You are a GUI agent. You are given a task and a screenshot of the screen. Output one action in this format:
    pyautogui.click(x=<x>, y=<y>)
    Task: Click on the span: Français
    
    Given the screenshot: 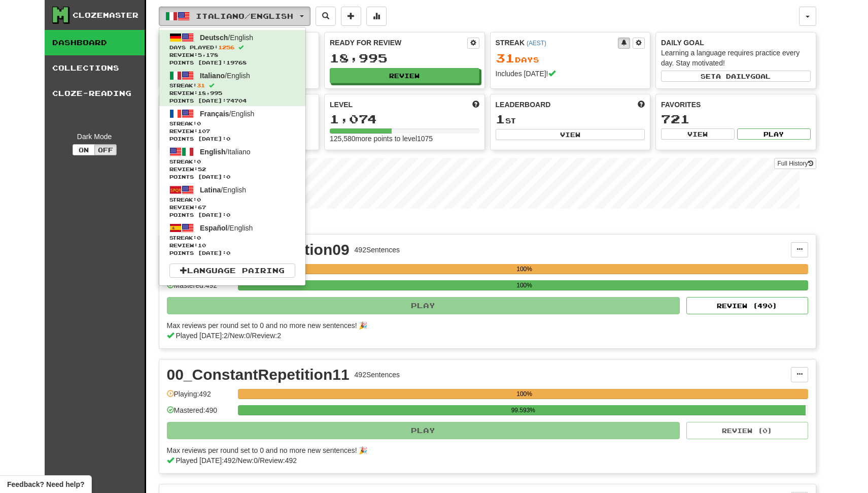 What is the action you would take?
    pyautogui.click(x=215, y=113)
    